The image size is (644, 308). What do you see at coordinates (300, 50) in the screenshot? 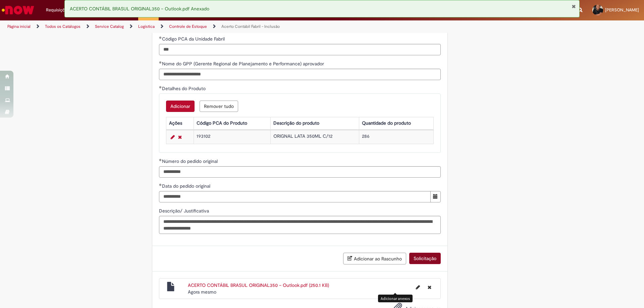
I see `input: Código PCA da Unidade Fabril` at bounding box center [300, 50].